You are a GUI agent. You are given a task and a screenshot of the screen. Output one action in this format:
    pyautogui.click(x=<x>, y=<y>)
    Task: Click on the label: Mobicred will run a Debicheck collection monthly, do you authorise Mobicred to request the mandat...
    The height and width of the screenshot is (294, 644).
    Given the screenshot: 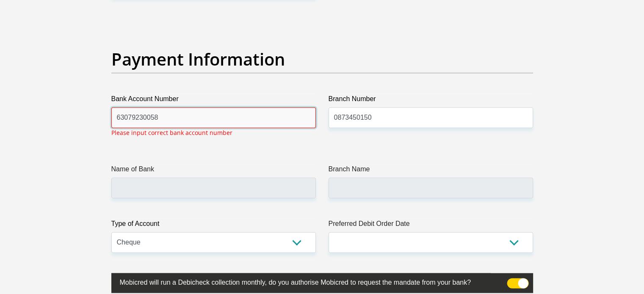 What is the action you would take?
    pyautogui.click(x=301, y=281)
    